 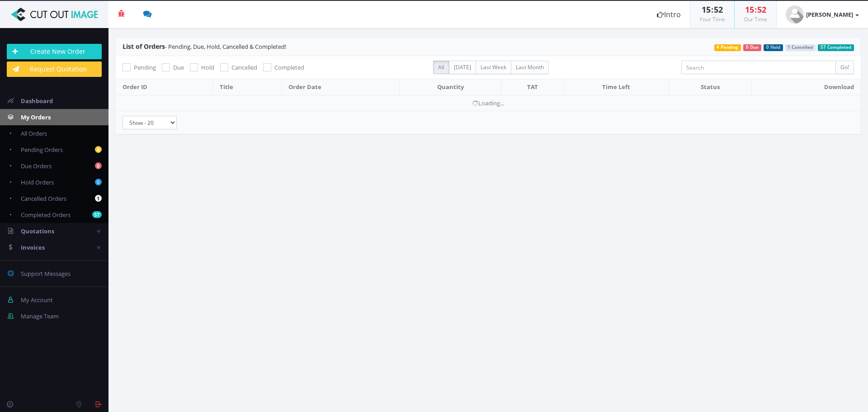 I want to click on span: Quantity, so click(x=450, y=87).